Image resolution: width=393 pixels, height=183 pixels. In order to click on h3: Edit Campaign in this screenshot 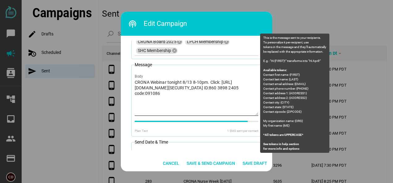, I will do `click(200, 24)`.